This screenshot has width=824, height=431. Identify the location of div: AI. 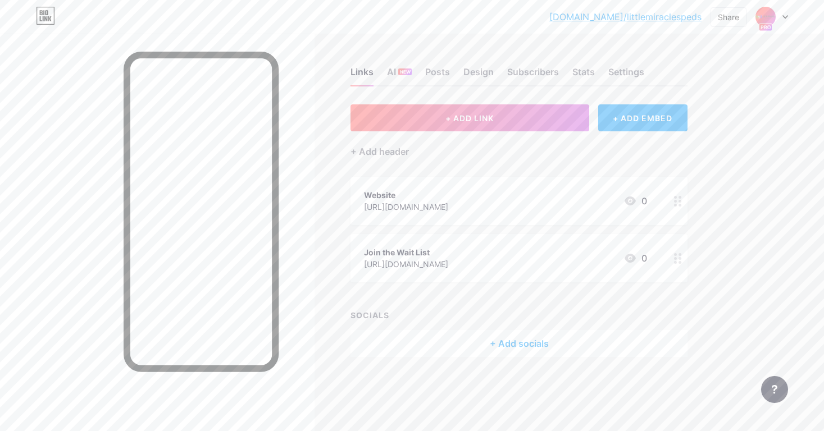
(399, 75).